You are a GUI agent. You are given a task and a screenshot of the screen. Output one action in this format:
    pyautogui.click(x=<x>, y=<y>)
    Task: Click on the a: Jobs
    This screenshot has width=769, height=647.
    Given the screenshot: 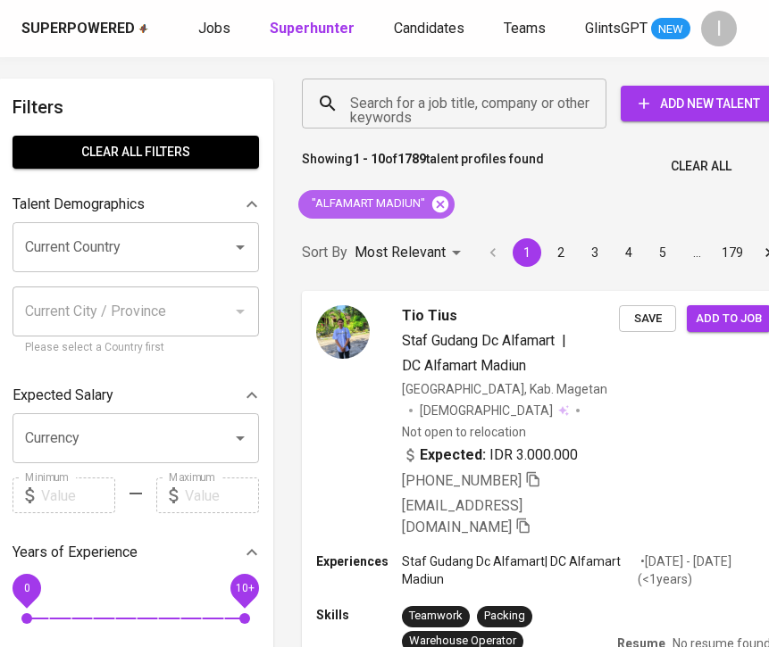 What is the action you would take?
    pyautogui.click(x=216, y=29)
    